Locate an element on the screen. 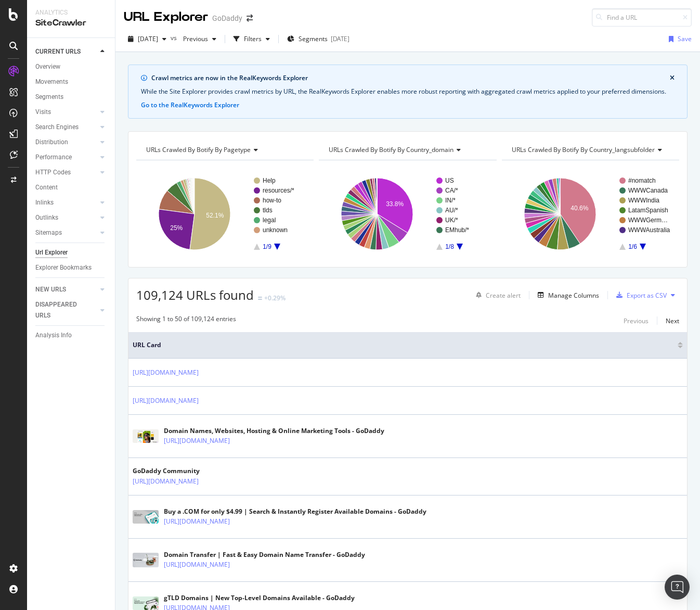  div: GoDaddy Community is located at coordinates (188, 471).